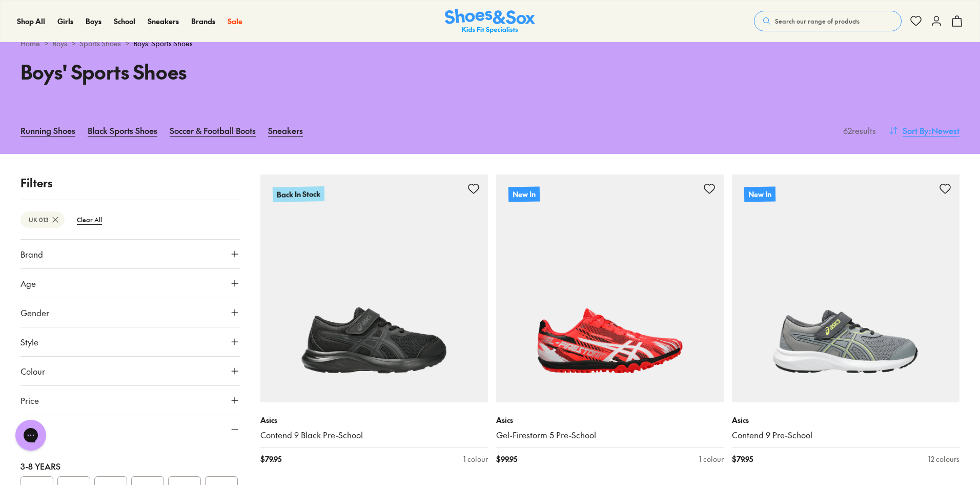 This screenshot has width=980, height=485. Describe the element at coordinates (33, 371) in the screenshot. I see `span: Colour` at that location.